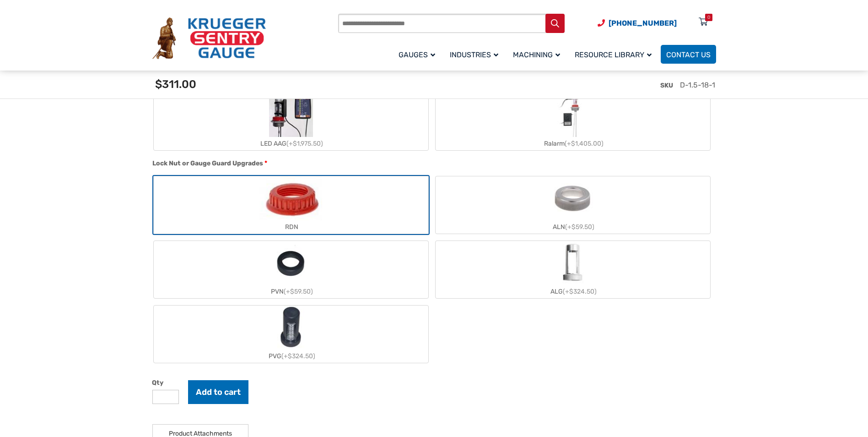  What do you see at coordinates (573, 227) in the screenshot?
I see `div: ALN` at bounding box center [573, 227].